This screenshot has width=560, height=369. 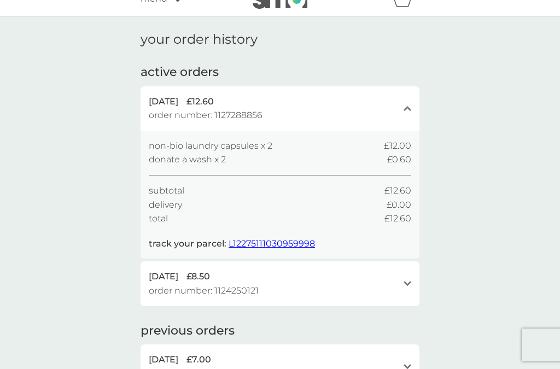 I want to click on p: track your parcel:, so click(x=232, y=244).